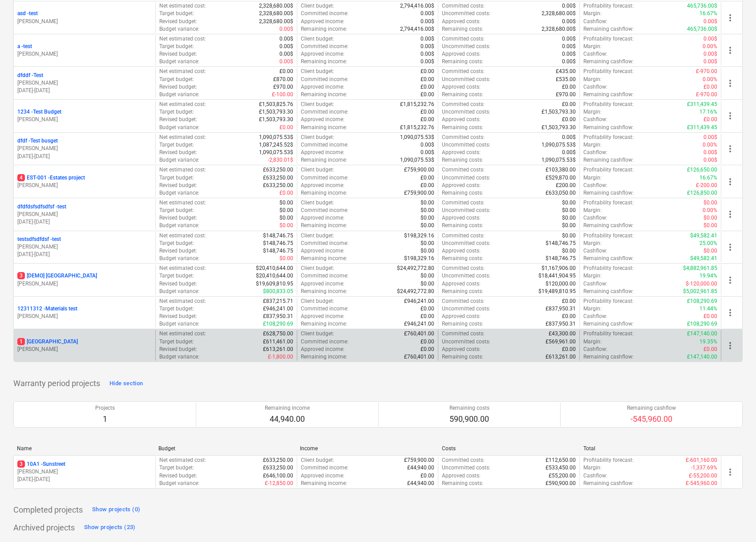 The width and height of the screenshot is (756, 542). What do you see at coordinates (30, 75) in the screenshot?
I see `p: dfddf - Test` at bounding box center [30, 75].